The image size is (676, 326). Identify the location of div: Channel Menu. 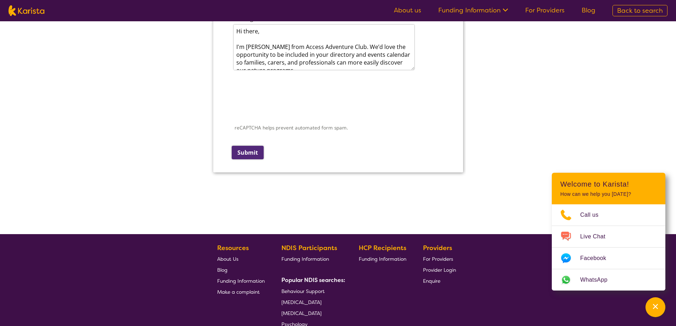
(609, 232).